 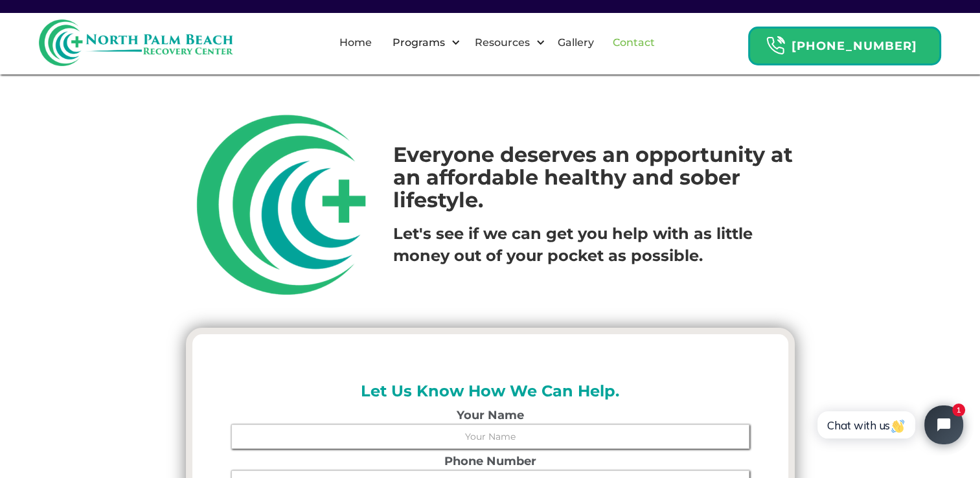 I want to click on img: Header Calendar Icons, so click(x=776, y=45).